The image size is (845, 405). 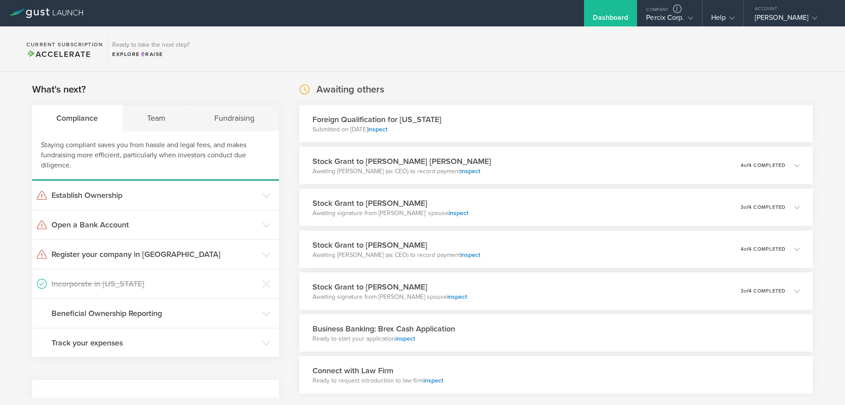 What do you see at coordinates (59, 89) in the screenshot?
I see `h2: What's next?` at bounding box center [59, 89].